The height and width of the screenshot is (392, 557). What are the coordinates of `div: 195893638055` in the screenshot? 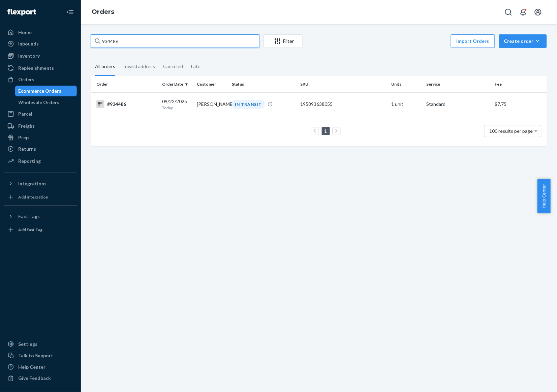 It's located at (343, 104).